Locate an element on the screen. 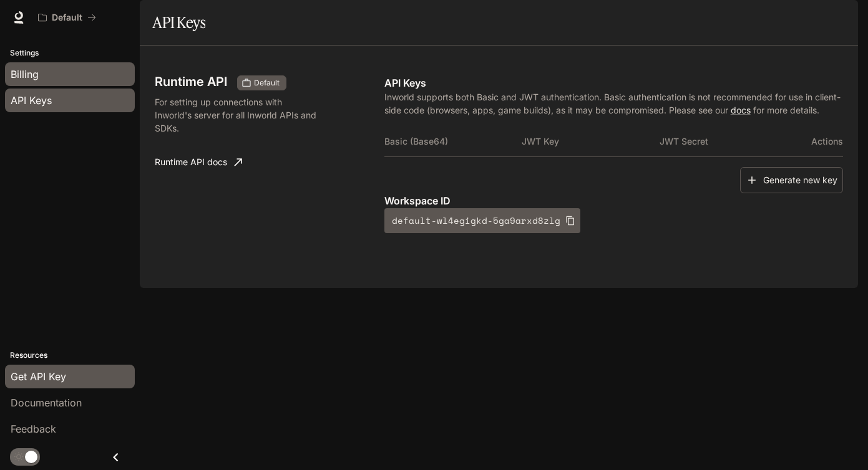 The image size is (868, 470). h3: Runtime API is located at coordinates (191, 82).